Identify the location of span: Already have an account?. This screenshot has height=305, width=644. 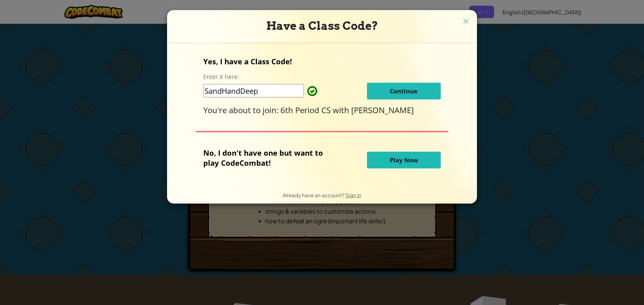
(314, 195).